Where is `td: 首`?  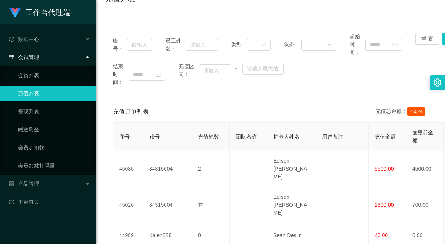
td: 首 is located at coordinates (211, 205).